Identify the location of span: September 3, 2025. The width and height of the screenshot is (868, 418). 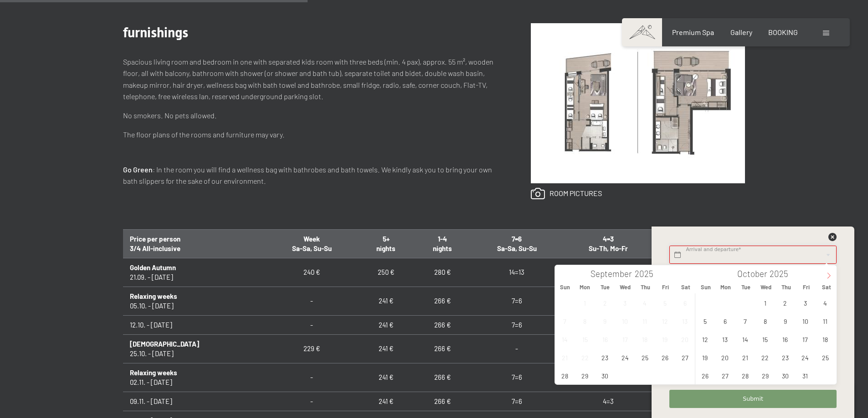
(624, 303).